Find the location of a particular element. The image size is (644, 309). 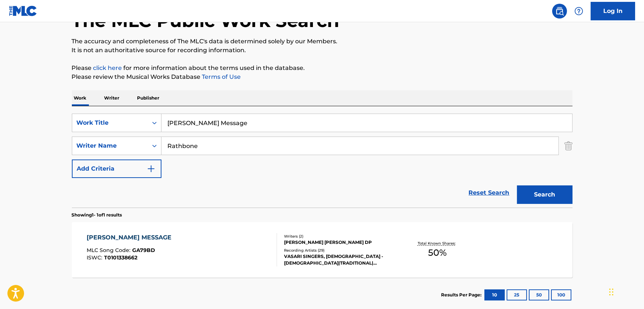

img: MLC Logo is located at coordinates (23, 10).